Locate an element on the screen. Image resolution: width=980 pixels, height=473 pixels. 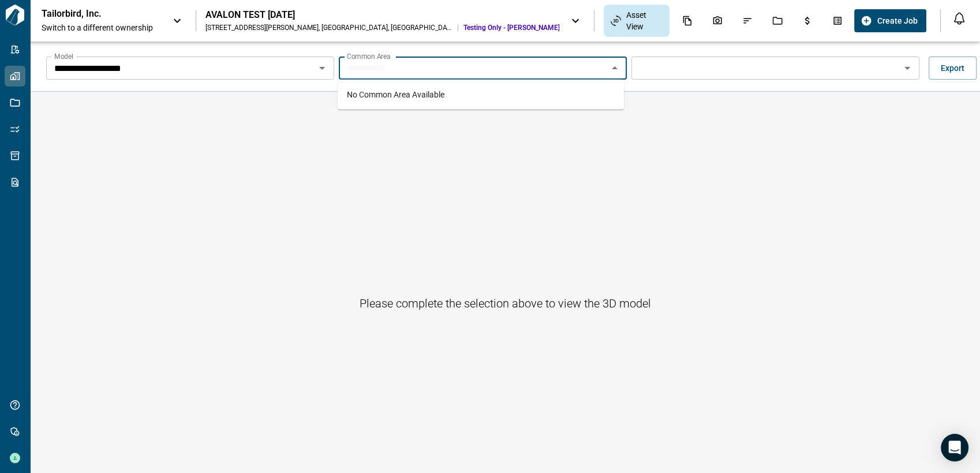
label: Model is located at coordinates (64, 56).